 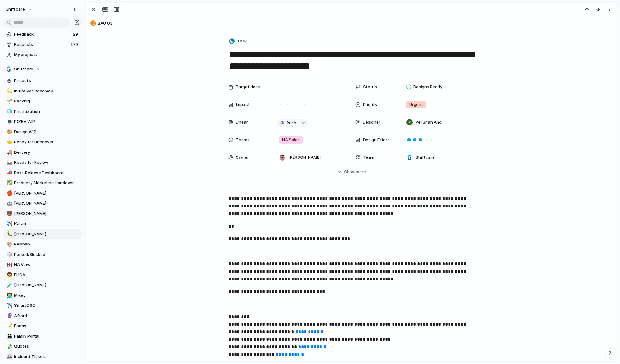 What do you see at coordinates (352, 172) in the screenshot?
I see `button: Showmore` at bounding box center [352, 172].